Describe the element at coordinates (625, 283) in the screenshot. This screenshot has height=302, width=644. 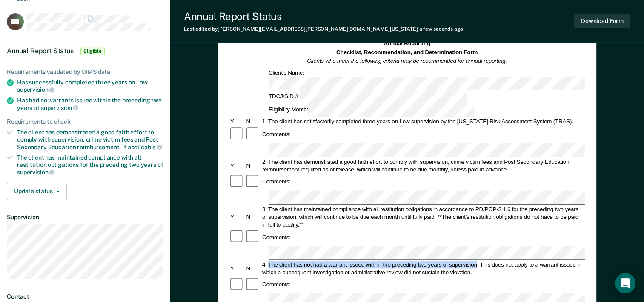
I see `div: Open Intercom Messenger` at that location.